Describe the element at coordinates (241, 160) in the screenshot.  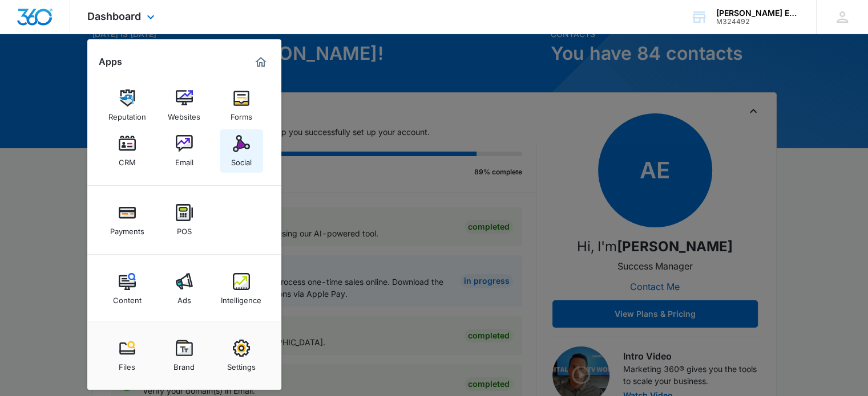
I see `div: Social` at that location.